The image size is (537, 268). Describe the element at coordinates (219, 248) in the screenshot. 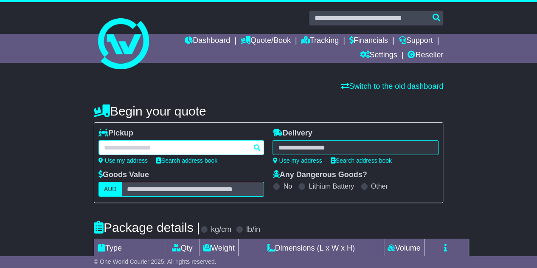

I see `td: Weight` at that location.